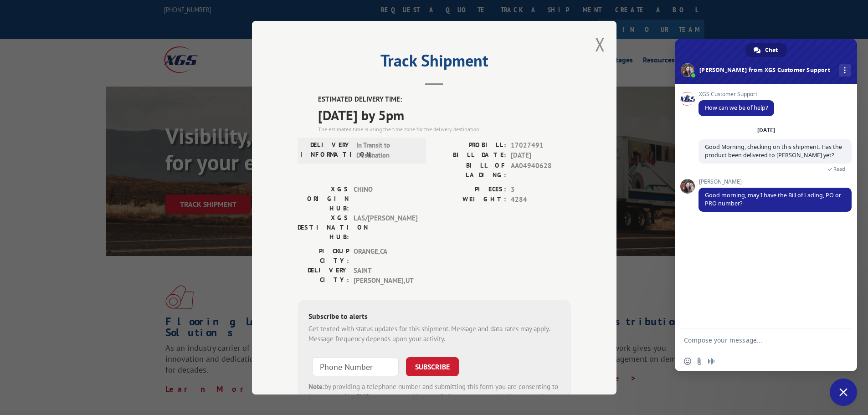  I want to click on div: The estimated time is using the time zone for the delivery destination., so click(444, 129).